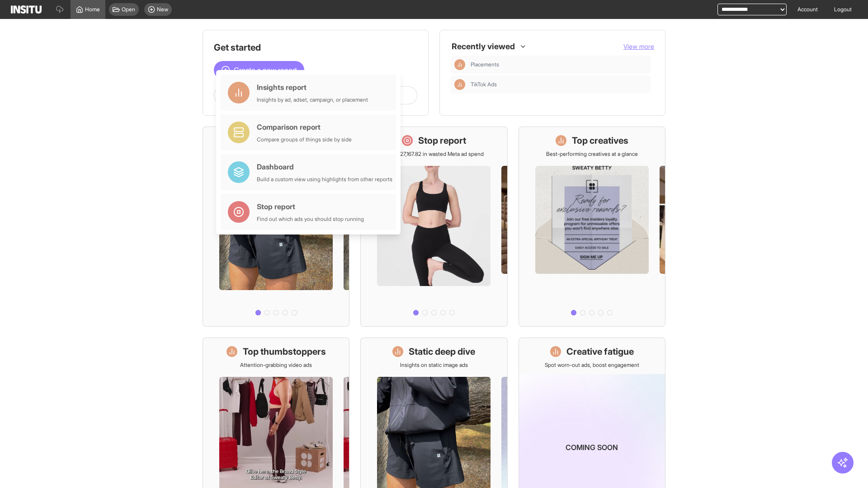 This screenshot has width=868, height=488. I want to click on span: Home, so click(92, 9).